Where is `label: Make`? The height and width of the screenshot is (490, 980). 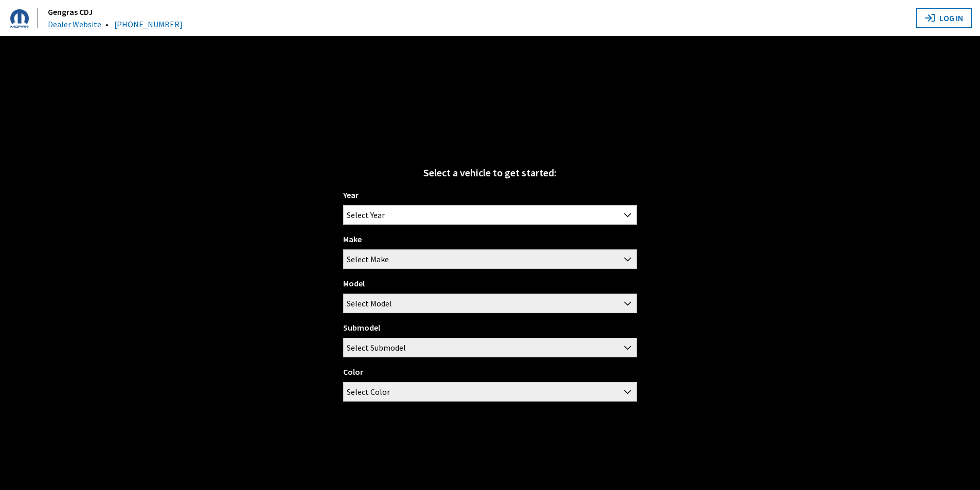 label: Make is located at coordinates (352, 239).